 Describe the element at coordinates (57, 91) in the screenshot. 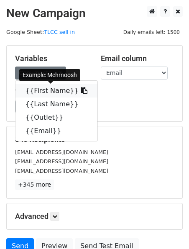

I see `a: {{First Name}}` at that location.